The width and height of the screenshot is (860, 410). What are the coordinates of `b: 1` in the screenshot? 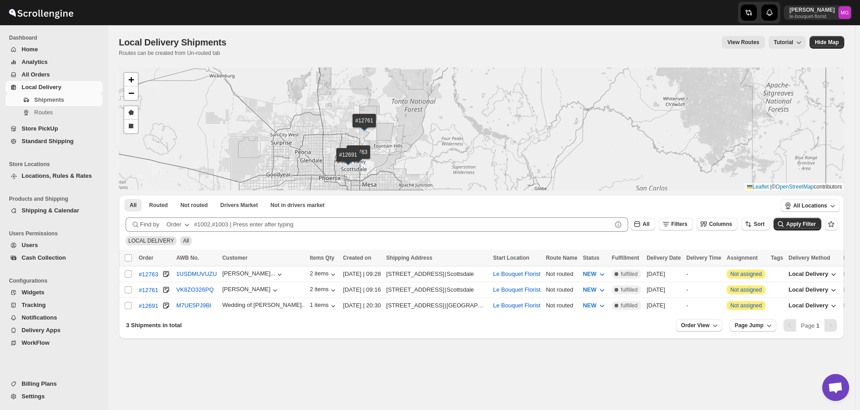 It's located at (818, 326).